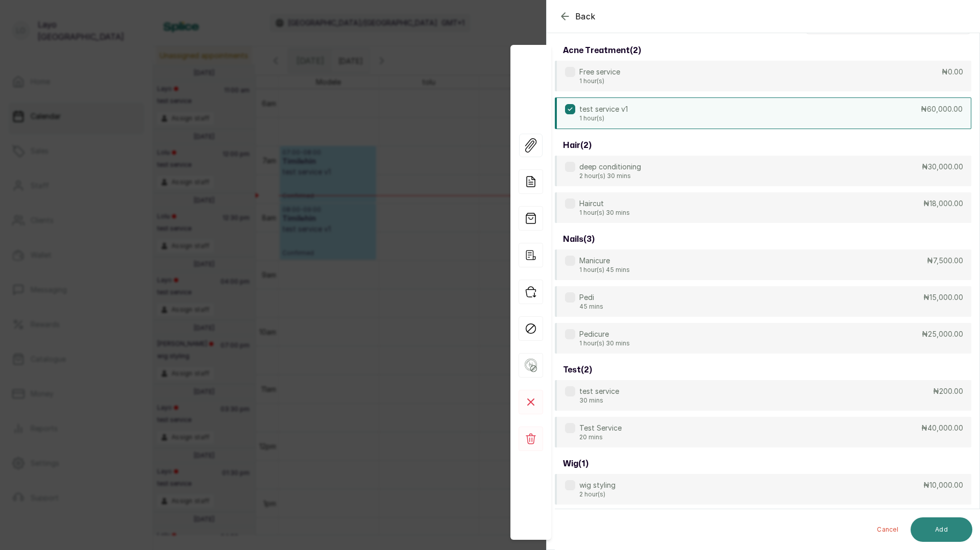  Describe the element at coordinates (597, 485) in the screenshot. I see `p: wig styling` at that location.